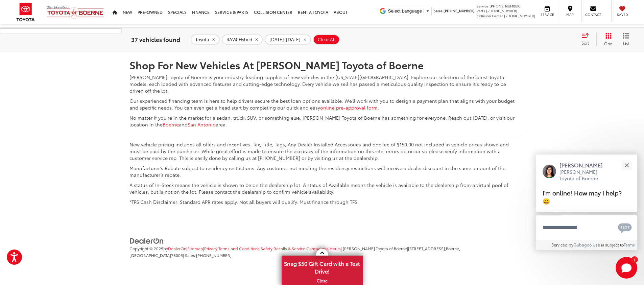  What do you see at coordinates (322, 104) in the screenshot?
I see `p: Our experienced financing team is here to help drivers secure the best loan options available. We...` at bounding box center [322, 104].